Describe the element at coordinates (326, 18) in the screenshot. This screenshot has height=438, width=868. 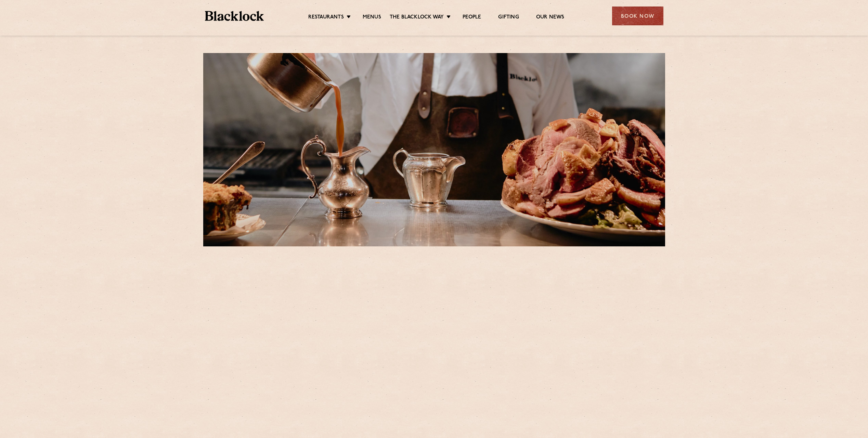
I see `a: Restaurants` at that location.